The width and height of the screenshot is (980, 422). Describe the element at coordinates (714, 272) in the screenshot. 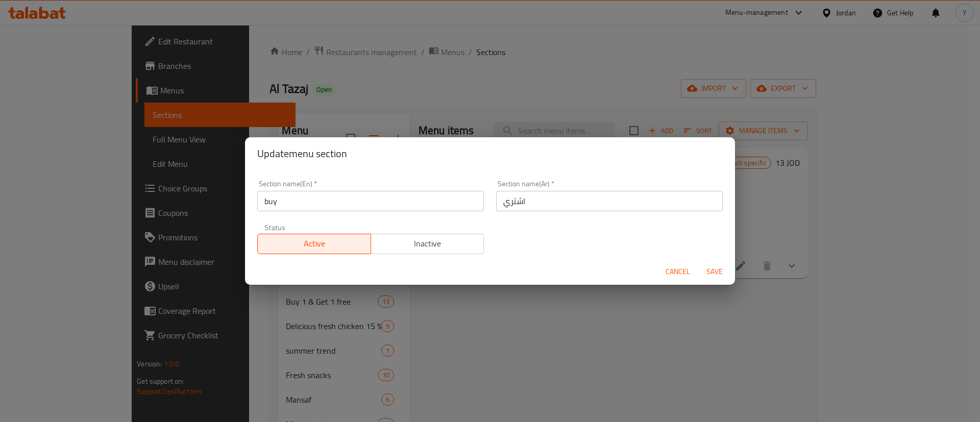

I see `span: Save` at that location.